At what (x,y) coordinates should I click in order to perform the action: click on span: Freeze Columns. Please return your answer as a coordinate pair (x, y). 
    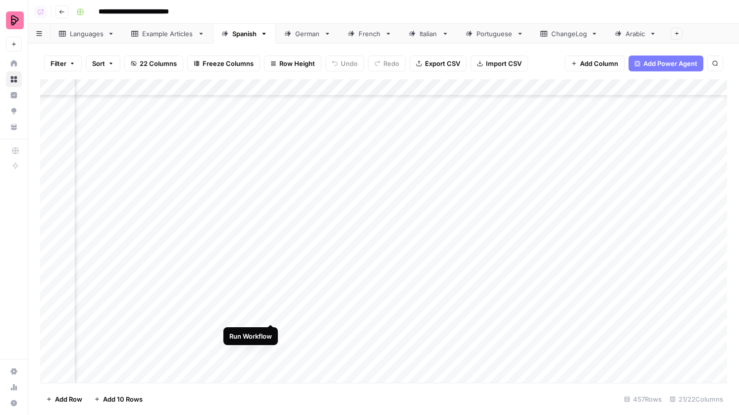
    Looking at the image, I should click on (228, 63).